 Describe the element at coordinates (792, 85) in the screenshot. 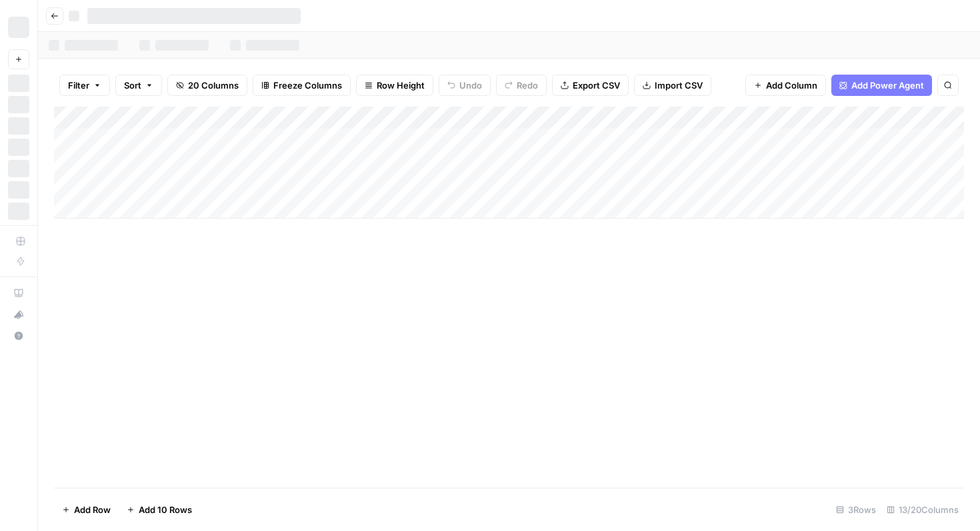

I see `span: Add Column` at that location.